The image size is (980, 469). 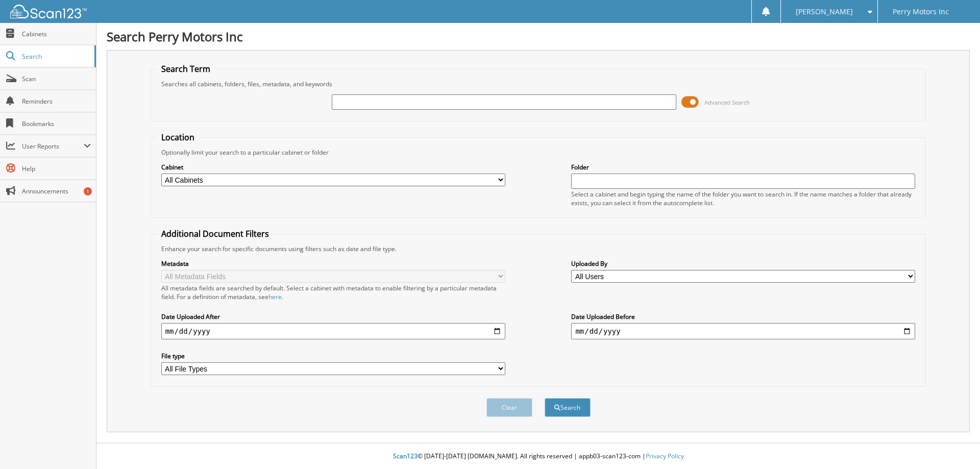 What do you see at coordinates (48, 11) in the screenshot?
I see `img: scan123-logo-white.svg` at bounding box center [48, 11].